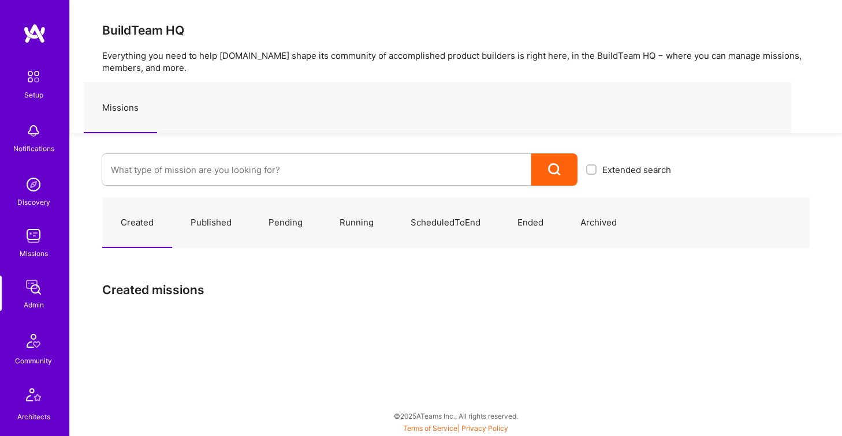  Describe the element at coordinates (554, 170) in the screenshot. I see `i: icon Search` at that location.